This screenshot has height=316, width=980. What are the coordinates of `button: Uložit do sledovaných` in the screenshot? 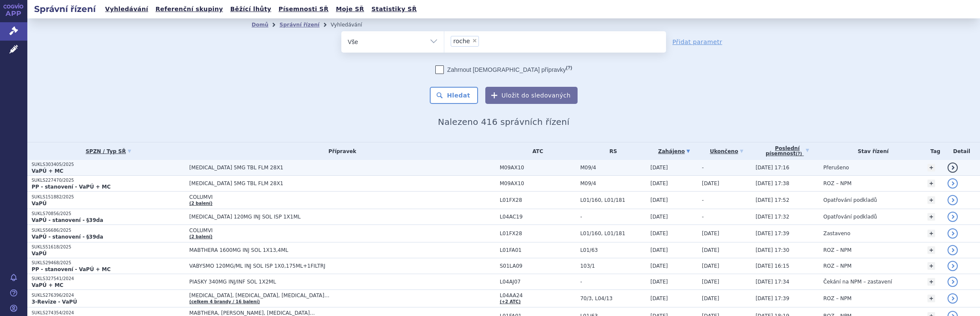 It's located at (531, 95).